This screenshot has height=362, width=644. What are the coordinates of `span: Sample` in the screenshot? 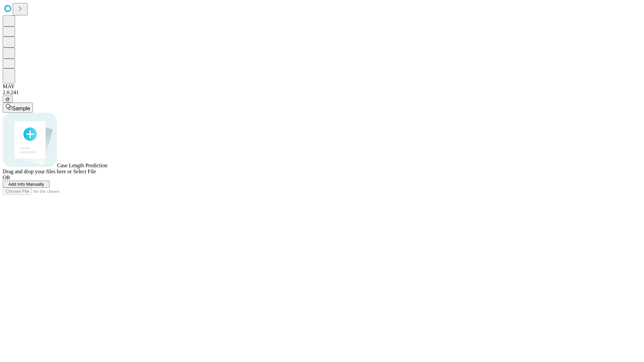 It's located at (21, 108).